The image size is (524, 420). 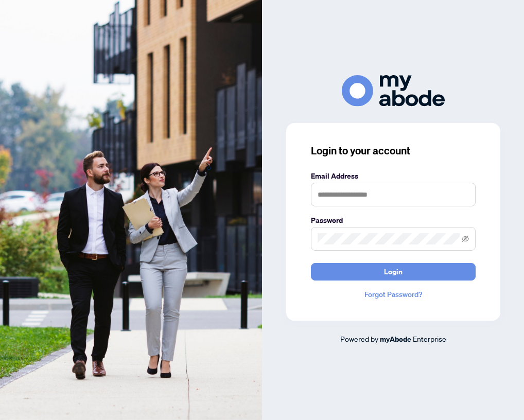 I want to click on a: Forgot Password?, so click(x=394, y=294).